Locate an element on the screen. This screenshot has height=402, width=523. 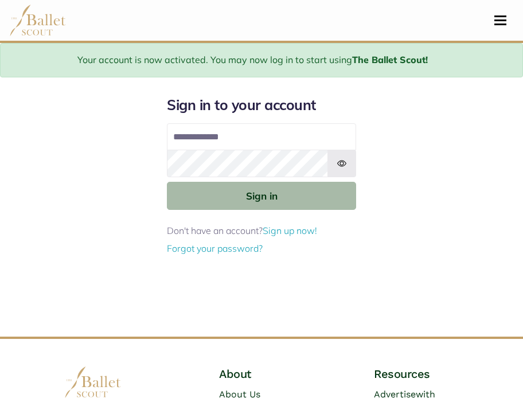
b: The Ballet Scout! is located at coordinates (390, 60).